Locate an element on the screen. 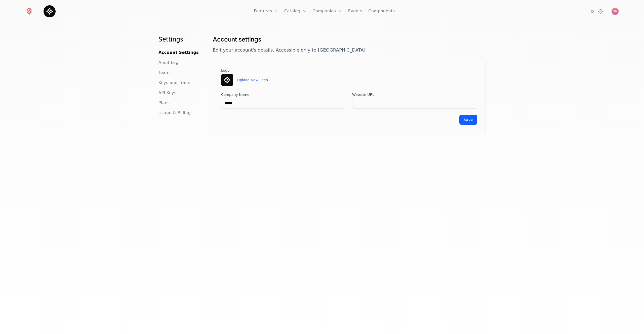  span: API Keys is located at coordinates (167, 93).